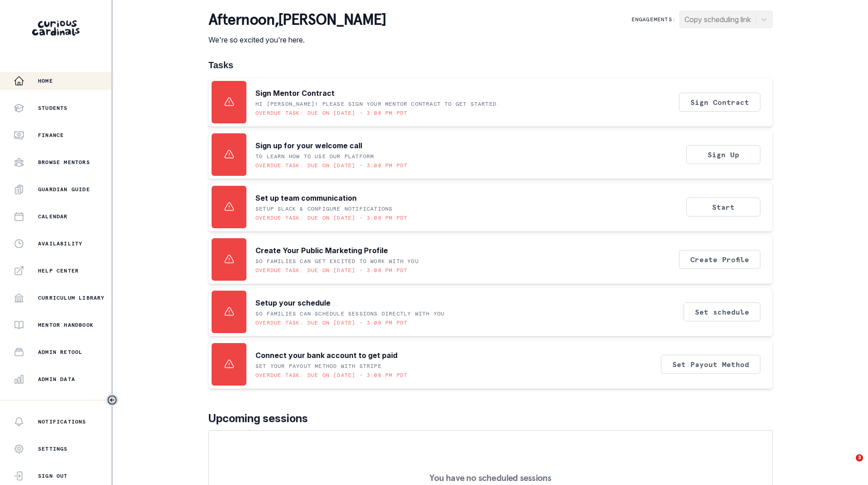 The width and height of the screenshot is (868, 485). Describe the element at coordinates (306, 198) in the screenshot. I see `p: Set up team communication` at that location.